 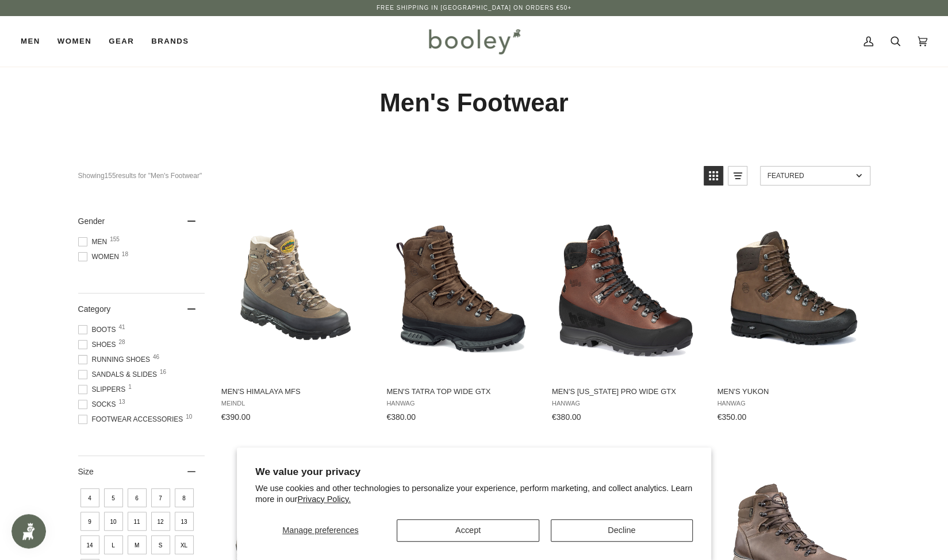 I want to click on span: 28, so click(x=122, y=342).